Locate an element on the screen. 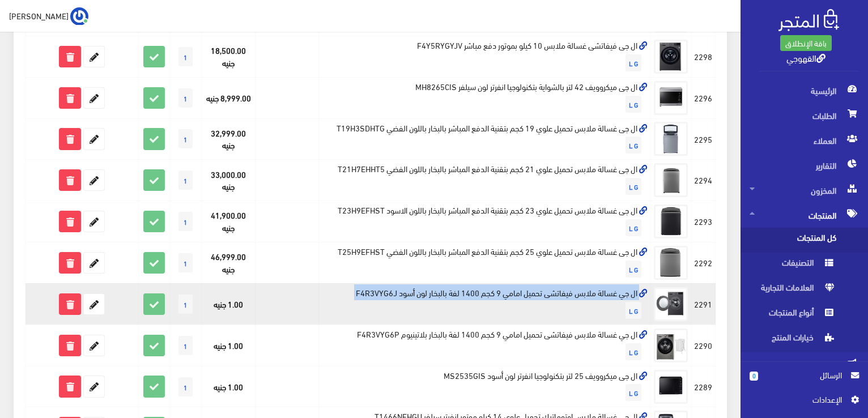 This screenshot has width=868, height=418. a: المنتجات is located at coordinates (803, 215).